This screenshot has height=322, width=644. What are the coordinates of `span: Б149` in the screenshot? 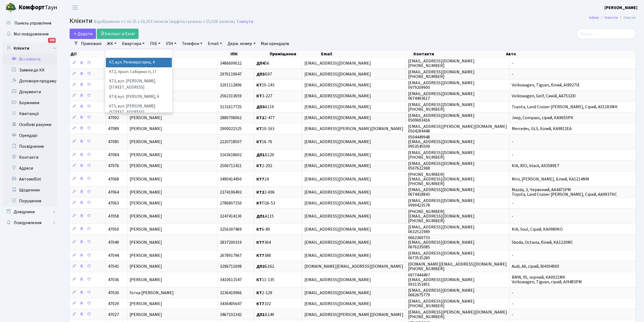 It's located at (265, 315).